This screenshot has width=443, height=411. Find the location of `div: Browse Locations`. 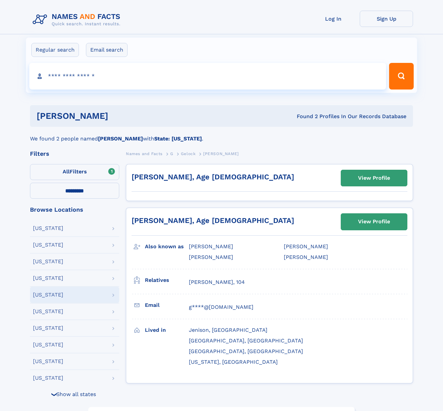

div: Browse Locations is located at coordinates (75, 210).